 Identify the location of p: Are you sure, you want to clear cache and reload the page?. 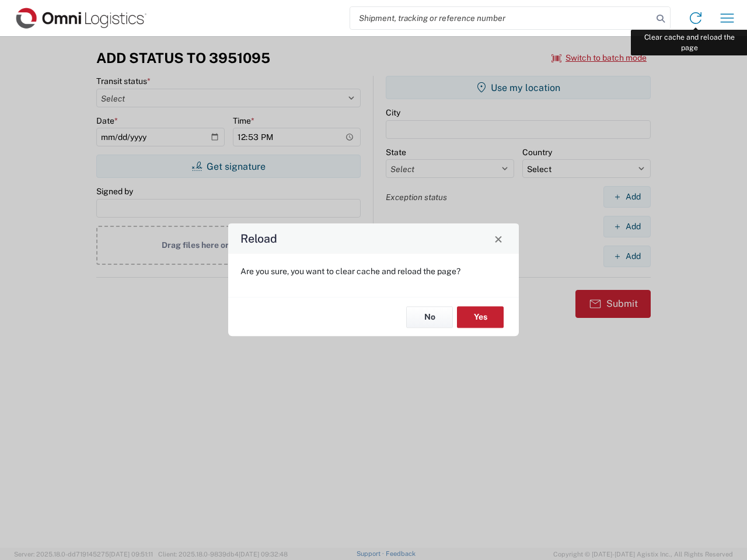
(374, 271).